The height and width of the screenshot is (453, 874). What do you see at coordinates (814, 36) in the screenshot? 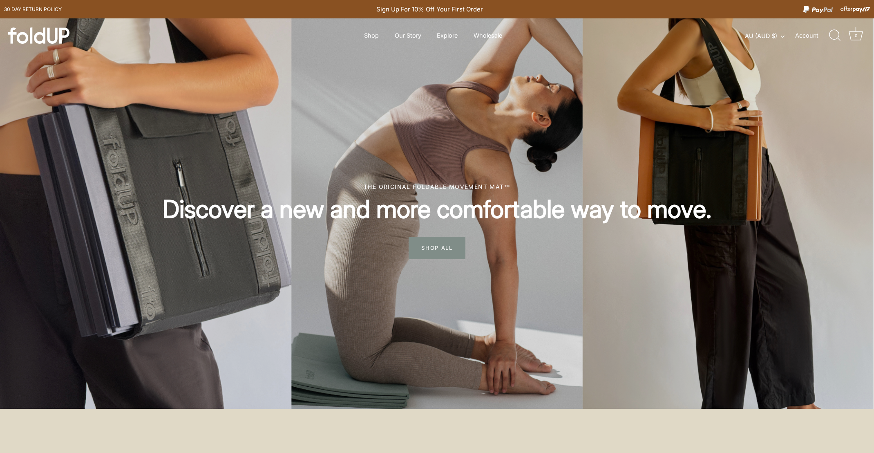
I see `a: Account` at bounding box center [814, 36].